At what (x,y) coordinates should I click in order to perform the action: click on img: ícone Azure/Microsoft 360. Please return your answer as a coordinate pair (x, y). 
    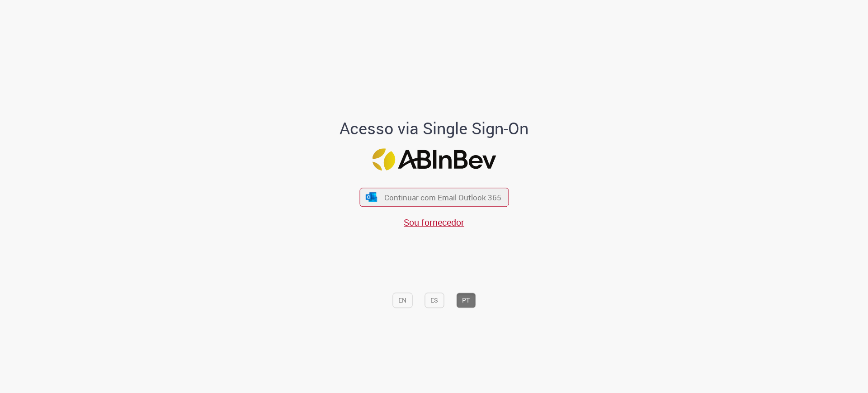
    Looking at the image, I should click on (372, 197).